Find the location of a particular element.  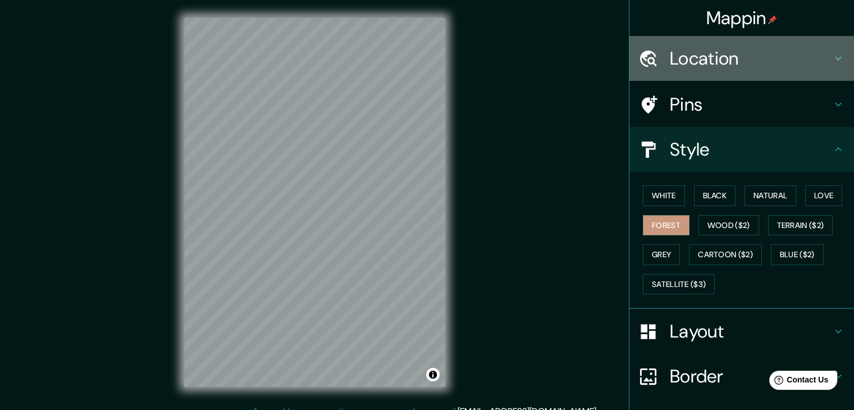

span: Contact Us is located at coordinates (53, 13).